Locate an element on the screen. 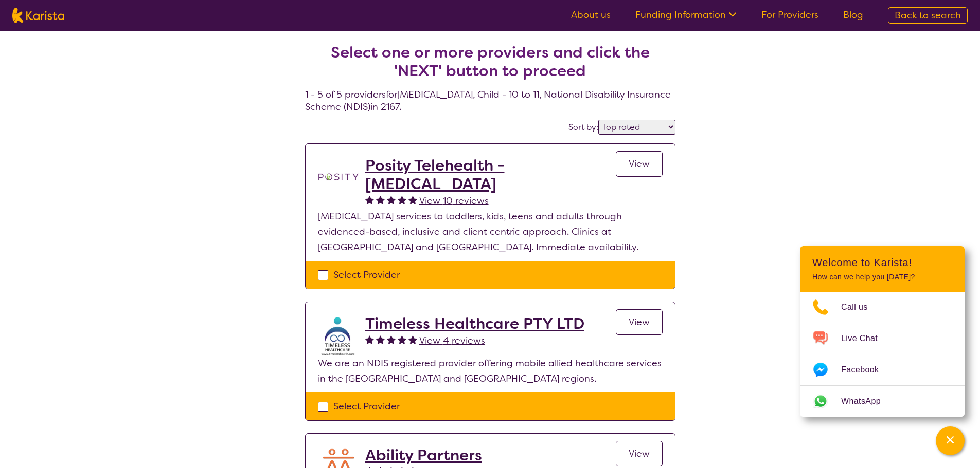 This screenshot has width=980, height=468. span: Facebook is located at coordinates (866, 370).